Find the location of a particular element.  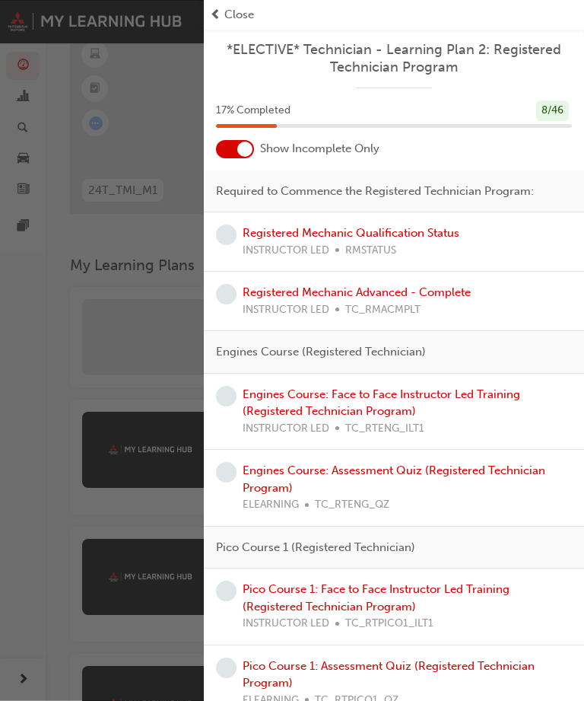

a: Registered Mechanic Qualification Status is located at coordinates (351, 233).